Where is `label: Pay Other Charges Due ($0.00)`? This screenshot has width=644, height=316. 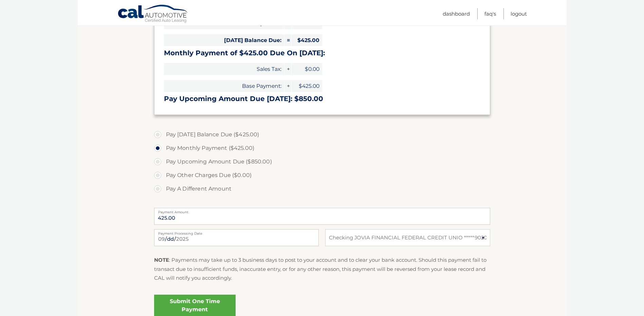 label: Pay Other Charges Due ($0.00) is located at coordinates (322, 175).